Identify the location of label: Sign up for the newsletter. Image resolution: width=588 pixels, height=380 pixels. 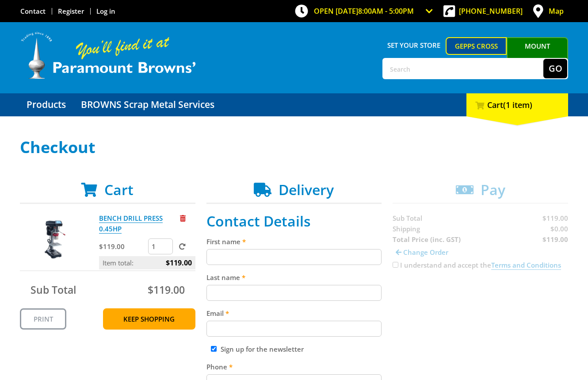
(262, 349).